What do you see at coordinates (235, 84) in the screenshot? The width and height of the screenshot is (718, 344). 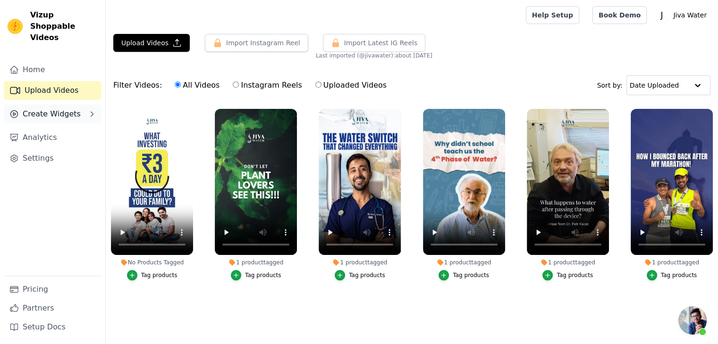 I see `input: Instagram Reels` at bounding box center [235, 84].